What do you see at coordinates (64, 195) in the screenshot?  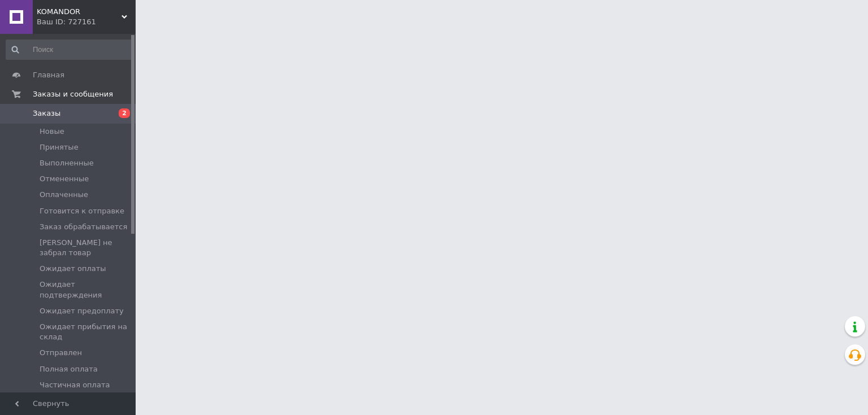 I see `span: Оплаченные` at bounding box center [64, 195].